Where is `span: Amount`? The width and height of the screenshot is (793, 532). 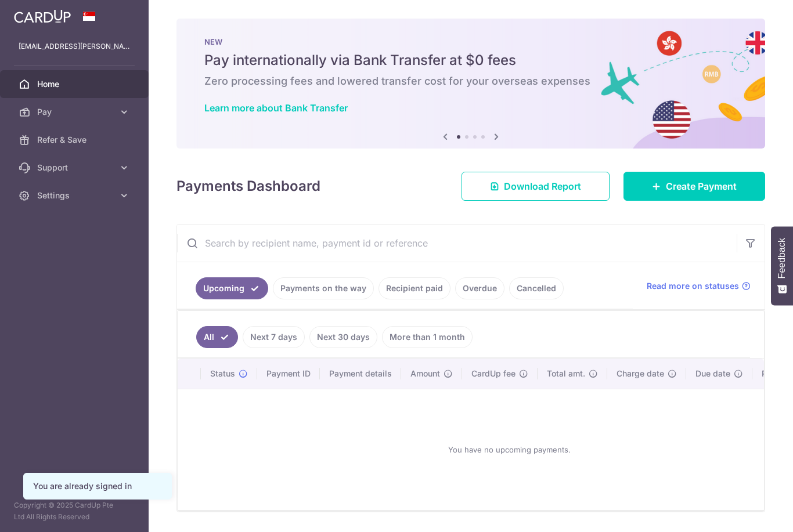 span: Amount is located at coordinates (425, 374).